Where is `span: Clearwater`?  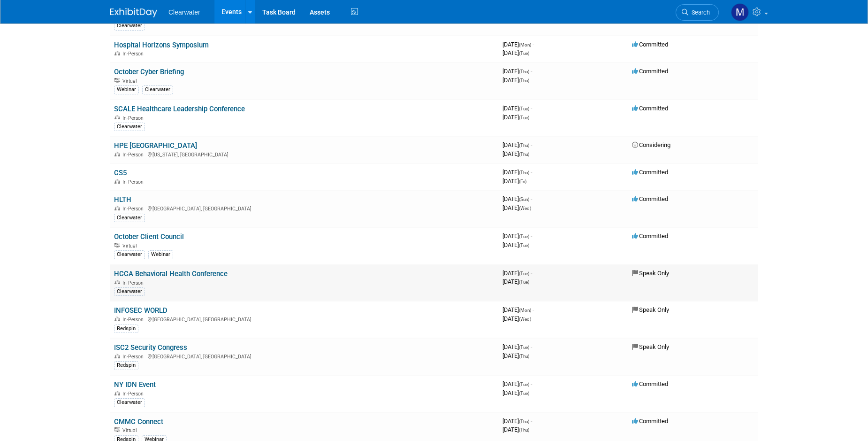 span: Clearwater is located at coordinates (184, 12).